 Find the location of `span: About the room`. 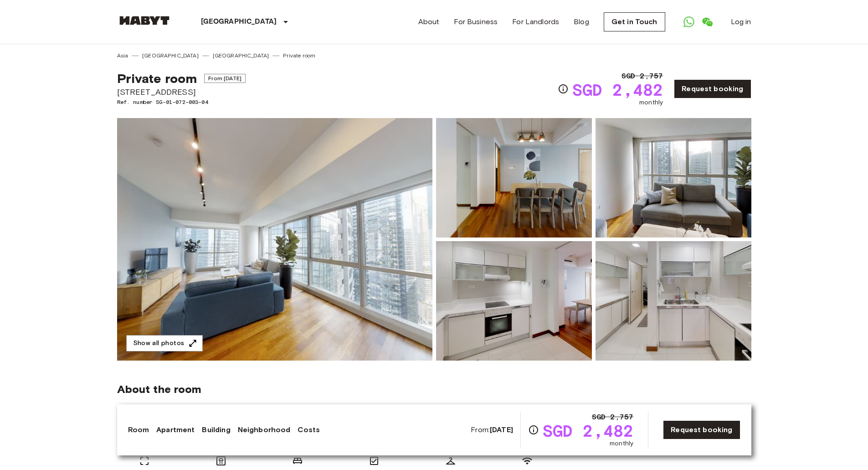

span: About the room is located at coordinates (434, 389).